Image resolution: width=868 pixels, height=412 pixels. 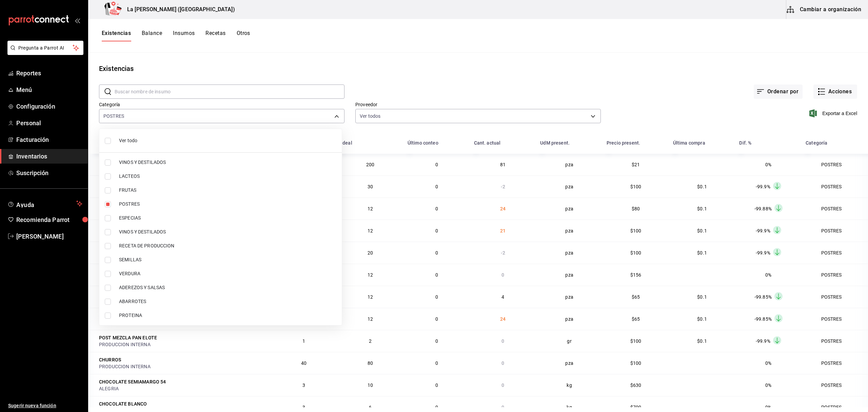 I want to click on span: Ver todo, so click(x=228, y=140).